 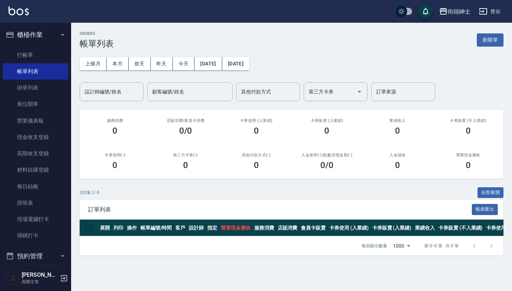 I want to click on th: 設計師, so click(x=196, y=228).